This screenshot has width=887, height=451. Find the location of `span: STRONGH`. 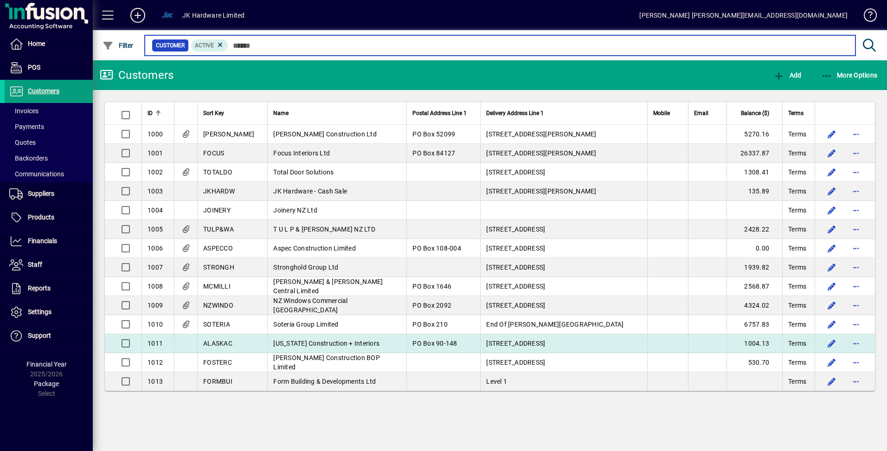

span: STRONGH is located at coordinates (219, 267).